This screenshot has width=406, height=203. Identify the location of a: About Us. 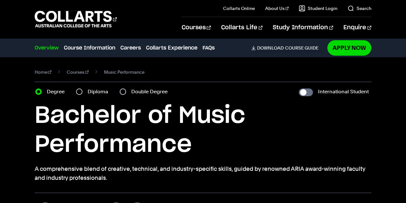
(277, 8).